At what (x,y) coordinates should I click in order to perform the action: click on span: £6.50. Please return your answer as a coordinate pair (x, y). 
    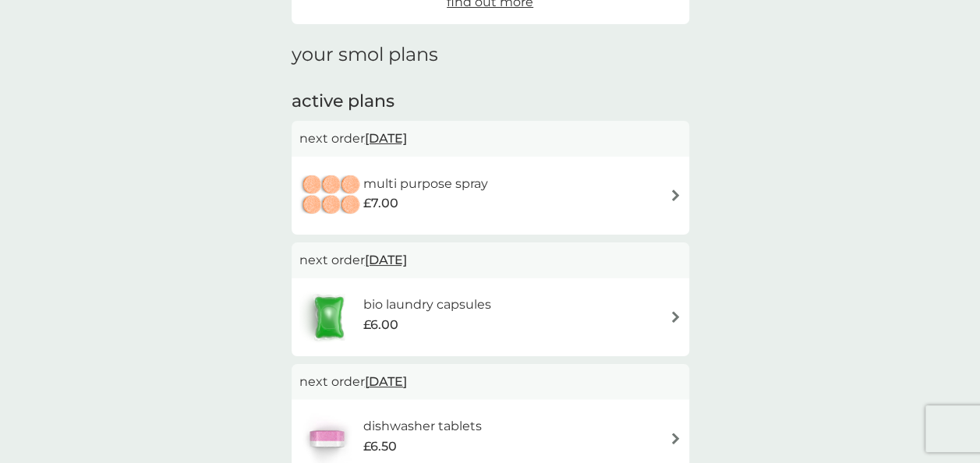
    Looking at the image, I should click on (379, 446).